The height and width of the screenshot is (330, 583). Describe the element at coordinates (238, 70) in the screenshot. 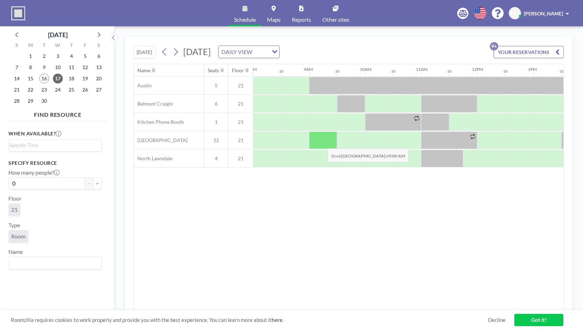

I see `div: Floor` at that location.